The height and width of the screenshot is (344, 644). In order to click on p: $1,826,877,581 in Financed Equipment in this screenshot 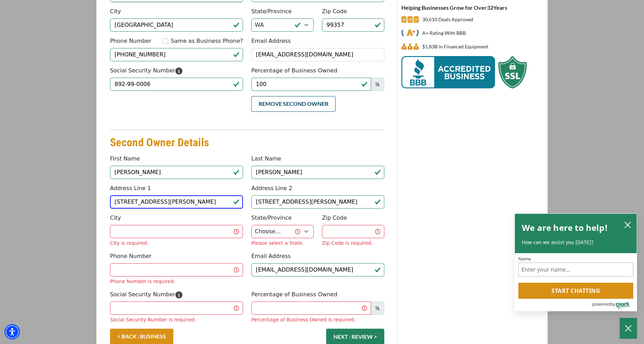, I will do `click(456, 46)`.